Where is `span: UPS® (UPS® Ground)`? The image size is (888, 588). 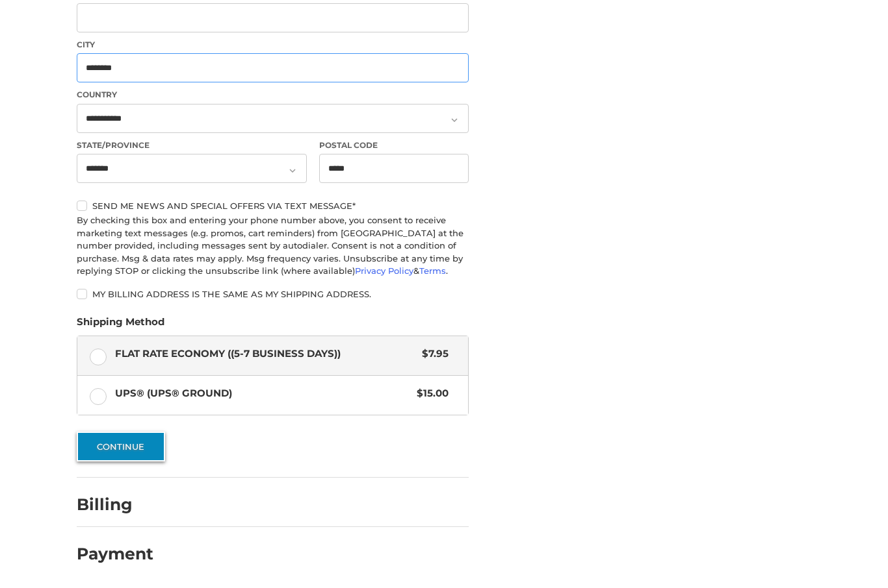
span: UPS® (UPS® Ground) is located at coordinates (263, 394).